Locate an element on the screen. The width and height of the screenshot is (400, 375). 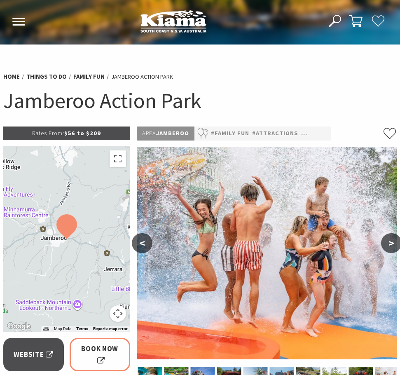
a: Home is located at coordinates (12, 77).